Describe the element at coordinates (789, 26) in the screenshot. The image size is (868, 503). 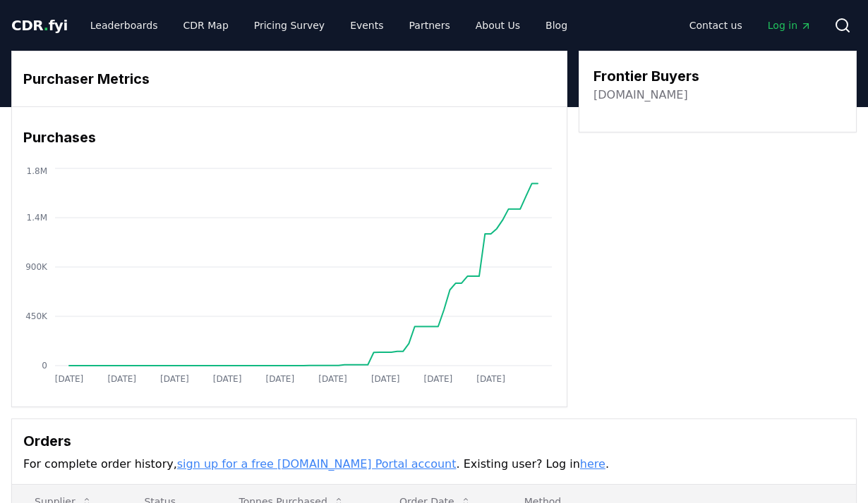
I see `span: Log in` at that location.